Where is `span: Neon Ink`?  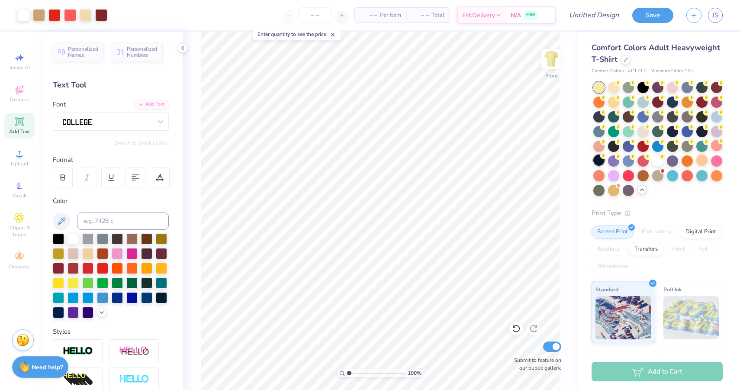
span: Neon Ink is located at coordinates (606, 356).